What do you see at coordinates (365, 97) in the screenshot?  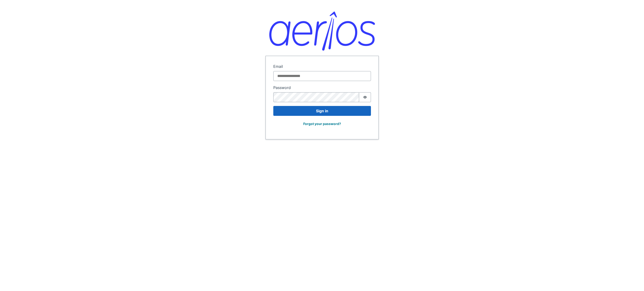 I see `button: Show password` at bounding box center [365, 97].